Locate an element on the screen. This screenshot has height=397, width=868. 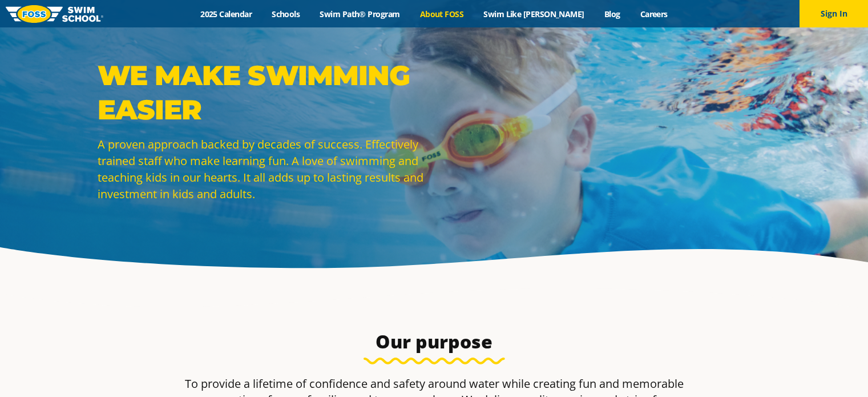
img: FOSS Swim School Logo is located at coordinates (54, 14).